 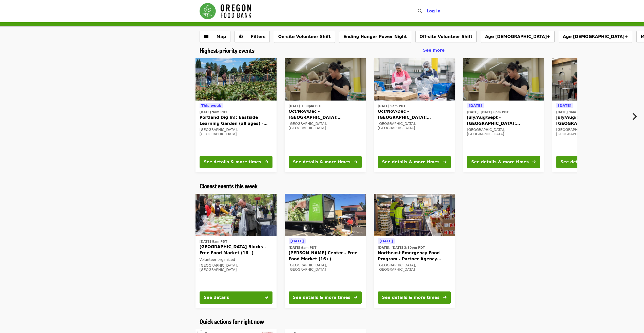 What do you see at coordinates (433, 11) in the screenshot?
I see `button: Log in` at bounding box center [433, 11].